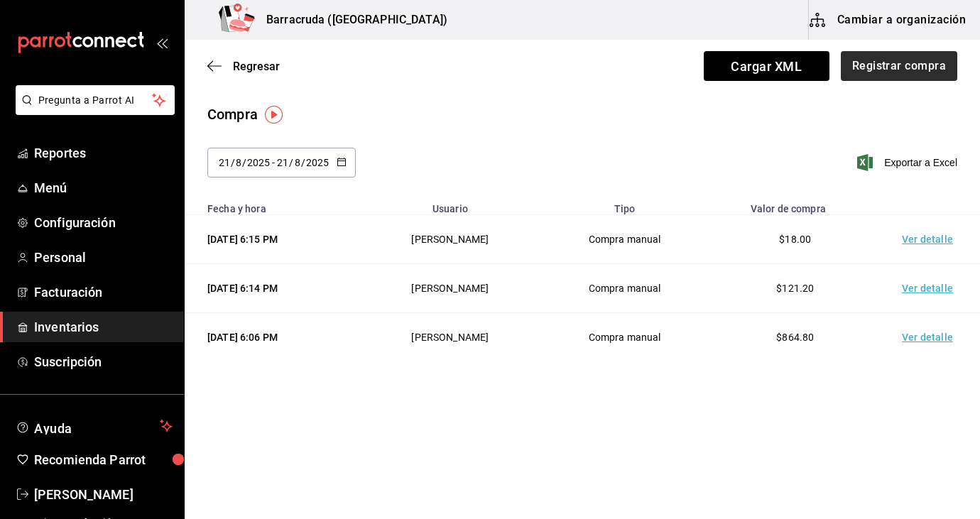 Image resolution: width=980 pixels, height=519 pixels. I want to click on span: Menú, so click(103, 187).